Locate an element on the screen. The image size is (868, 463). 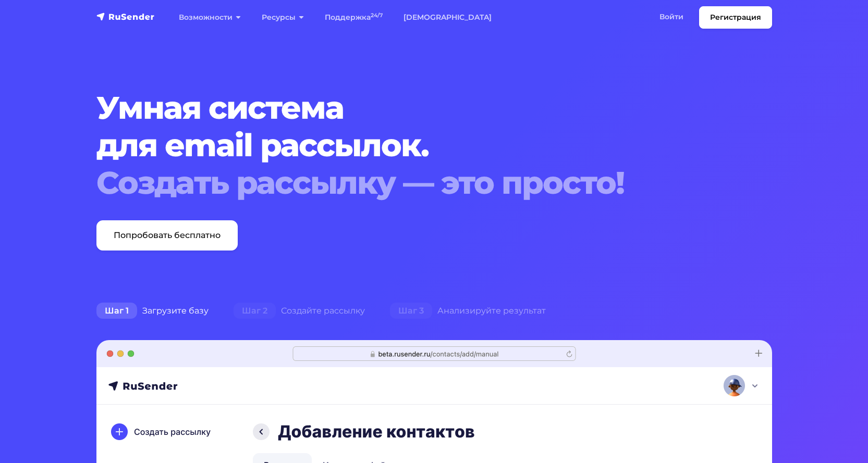
a: Войти is located at coordinates (671, 17).